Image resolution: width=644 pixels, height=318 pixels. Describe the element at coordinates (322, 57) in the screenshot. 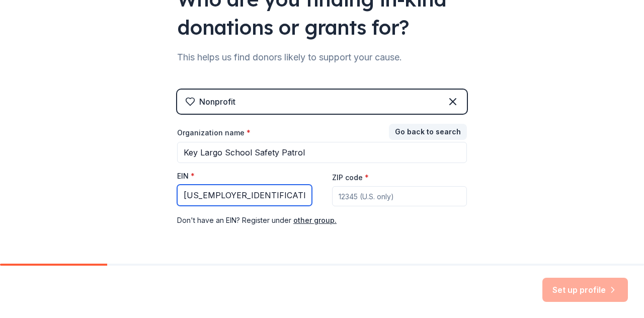

I see `div: This helps us find donors likely to support your cause.` at that location.